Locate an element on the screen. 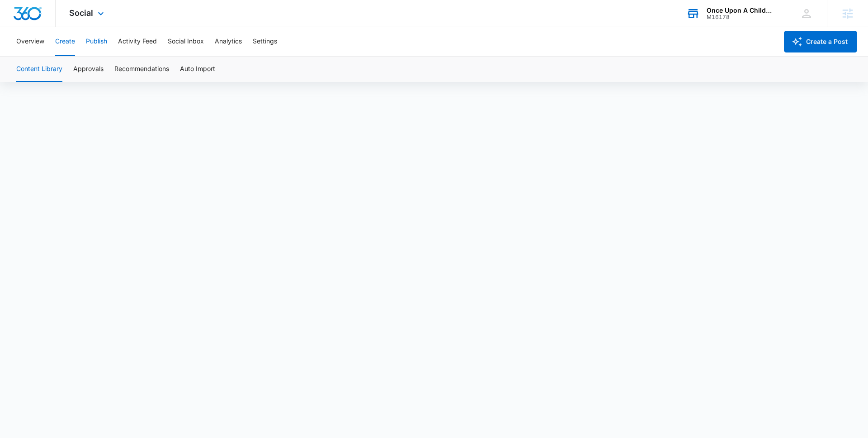 This screenshot has width=868, height=438. button: Settings is located at coordinates (265, 42).